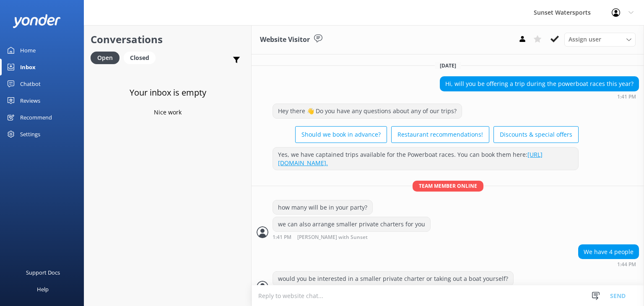  I want to click on div: Help, so click(43, 289).